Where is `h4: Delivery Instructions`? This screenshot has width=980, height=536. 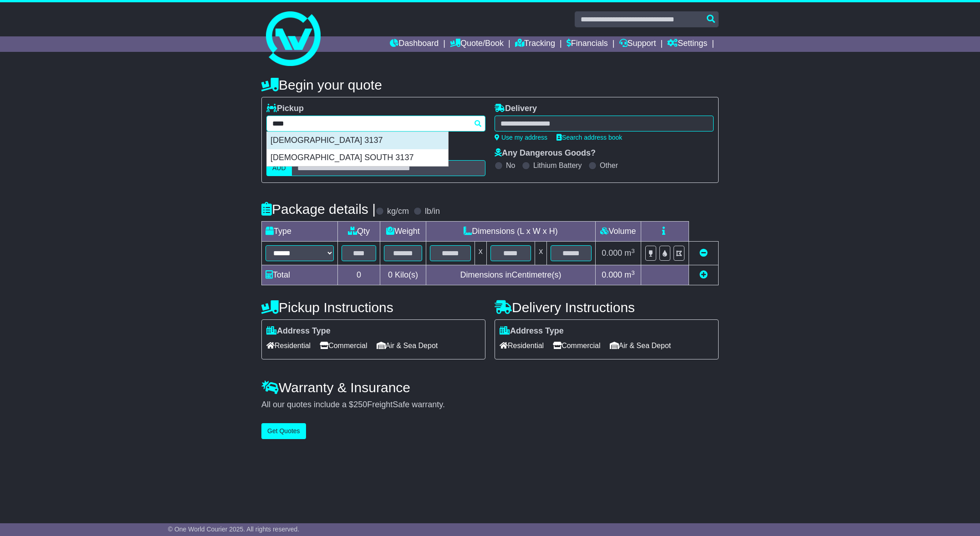
h4: Delivery Instructions is located at coordinates (607, 307).